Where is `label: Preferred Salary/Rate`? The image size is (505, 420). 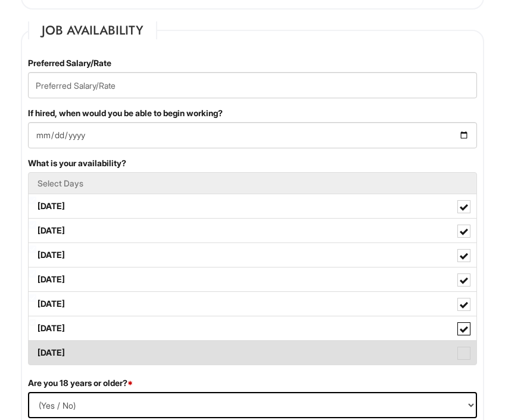 label: Preferred Salary/Rate is located at coordinates (70, 63).